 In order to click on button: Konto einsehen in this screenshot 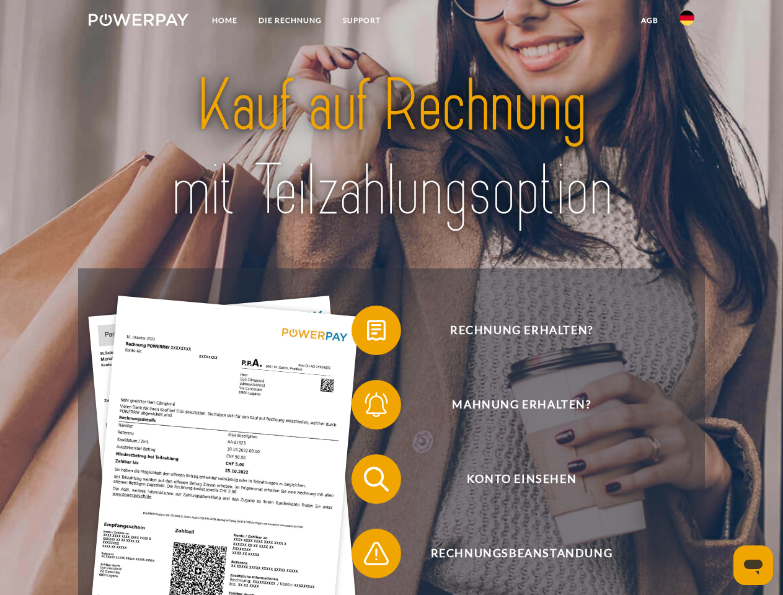, I will do `click(512, 479)`.